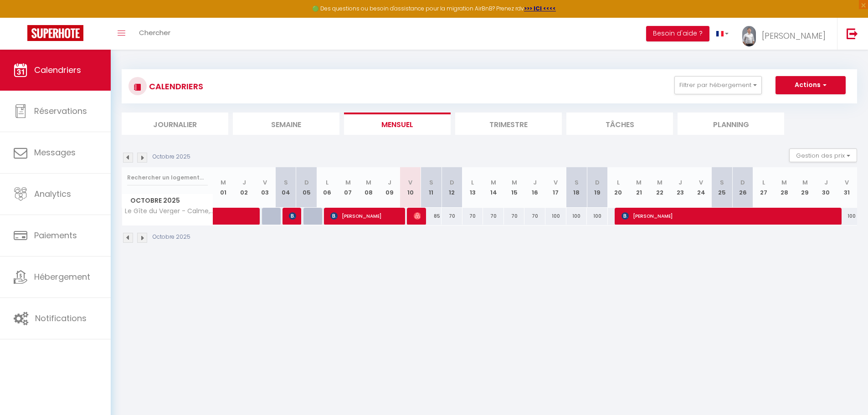 The height and width of the screenshot is (415, 868). Describe the element at coordinates (677, 34) in the screenshot. I see `button: Besoin d'aide ?` at that location.